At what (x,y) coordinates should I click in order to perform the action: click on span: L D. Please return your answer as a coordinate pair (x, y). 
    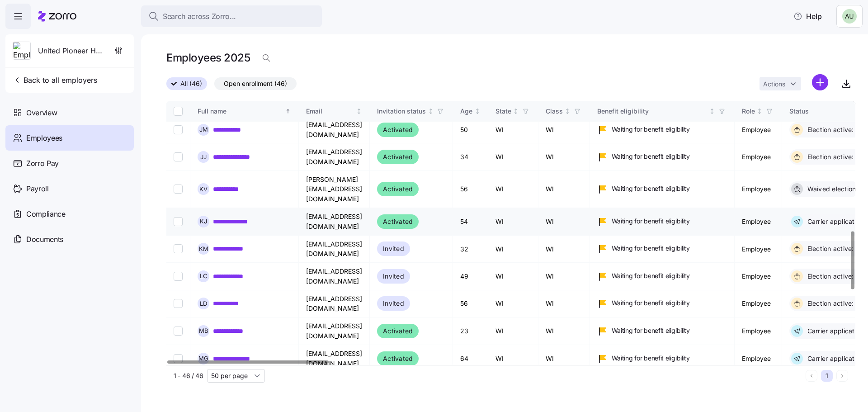
    Looking at the image, I should click on (204, 303).